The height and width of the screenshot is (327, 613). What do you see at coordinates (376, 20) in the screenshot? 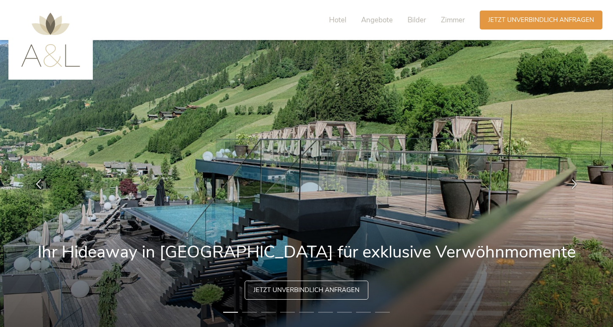
I see `span: Angebote` at bounding box center [376, 20].